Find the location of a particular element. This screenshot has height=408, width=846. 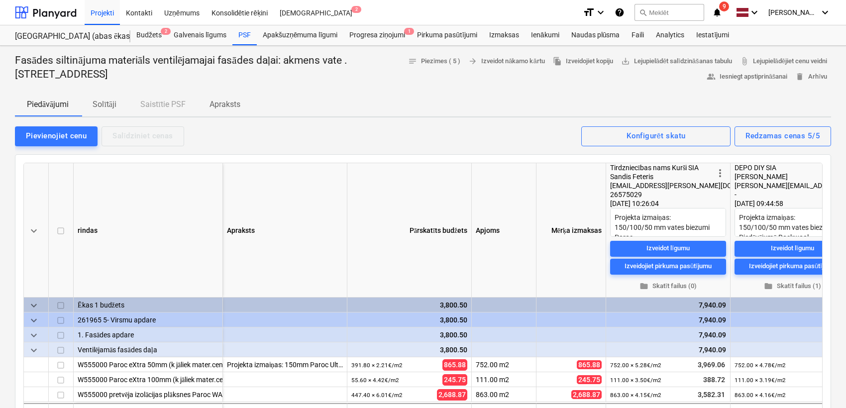

div: Izmaksas is located at coordinates (504, 35).